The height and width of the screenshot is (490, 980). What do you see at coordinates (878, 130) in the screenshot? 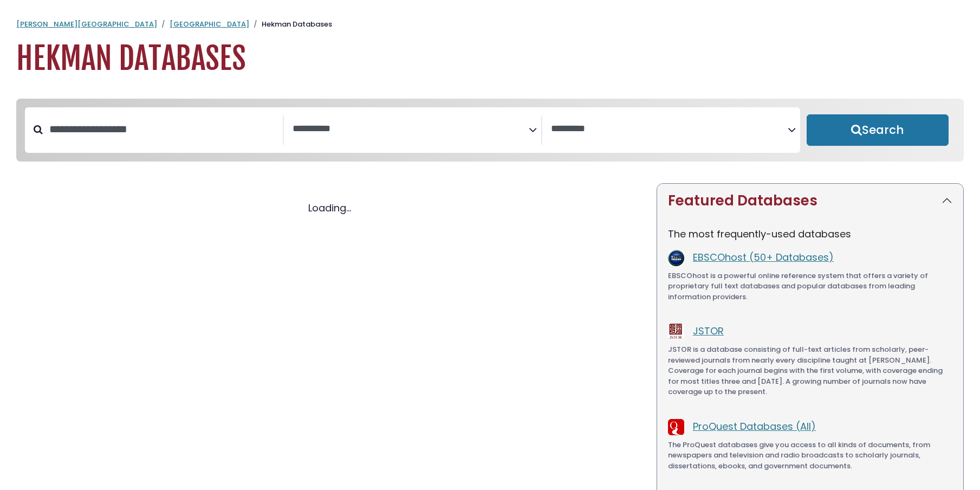
I see `button: Submit for Search Results` at bounding box center [878, 130].